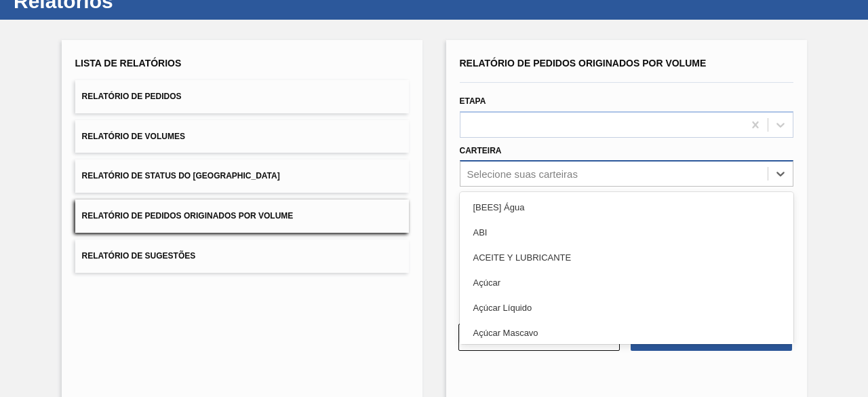  What do you see at coordinates (242, 216) in the screenshot?
I see `button: Relatório de Pedidos Originados por Volume` at bounding box center [242, 216].